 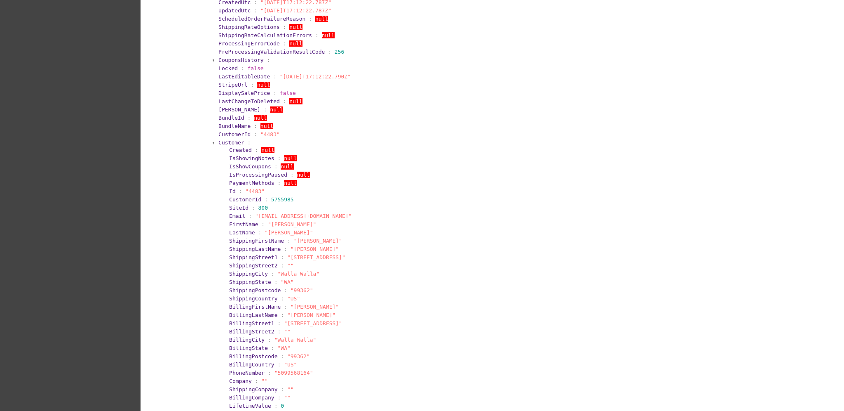 I want to click on span: CouponsHistory, so click(x=241, y=60).